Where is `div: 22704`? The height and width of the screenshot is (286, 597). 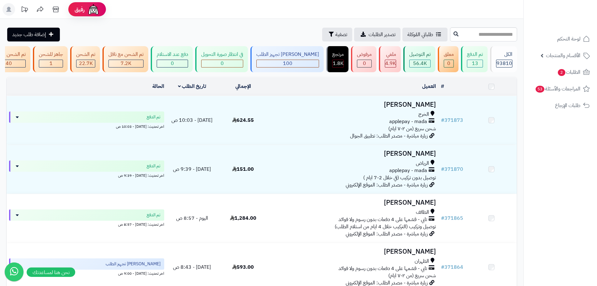
div: 22704 is located at coordinates (86, 63).